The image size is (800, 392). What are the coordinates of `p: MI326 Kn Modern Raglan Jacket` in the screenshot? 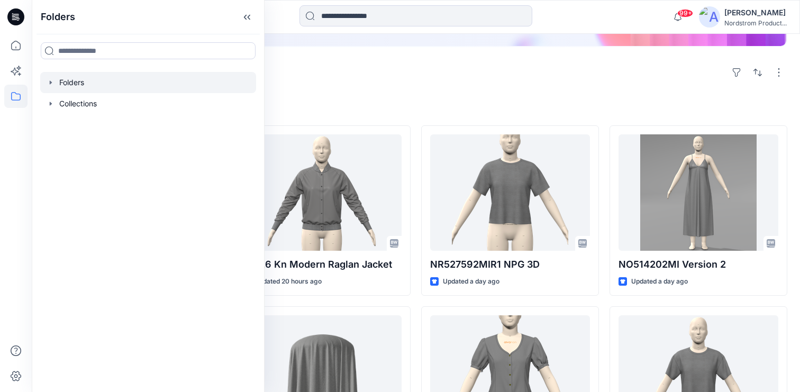 It's located at (321, 264).